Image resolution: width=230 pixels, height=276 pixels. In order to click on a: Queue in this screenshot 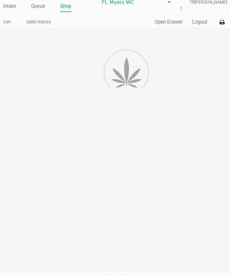, I will do `click(39, 6)`.